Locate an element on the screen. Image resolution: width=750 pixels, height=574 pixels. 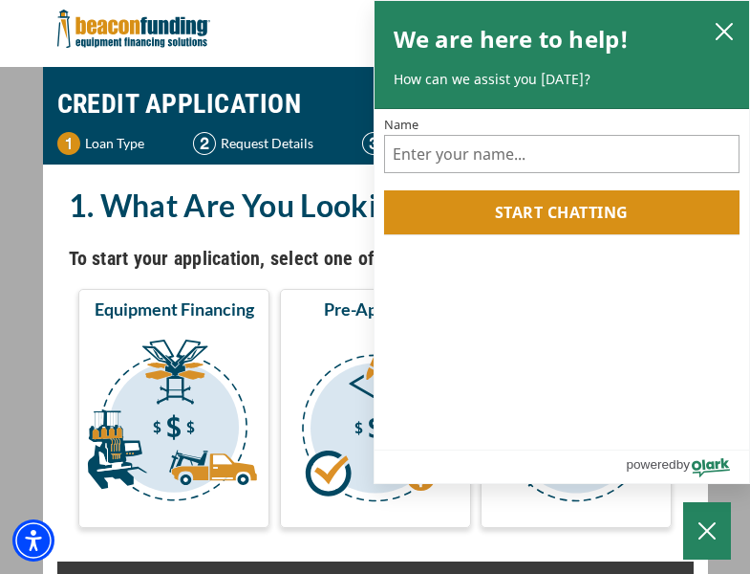
img: Step 2 is located at coordinates (205, 143).